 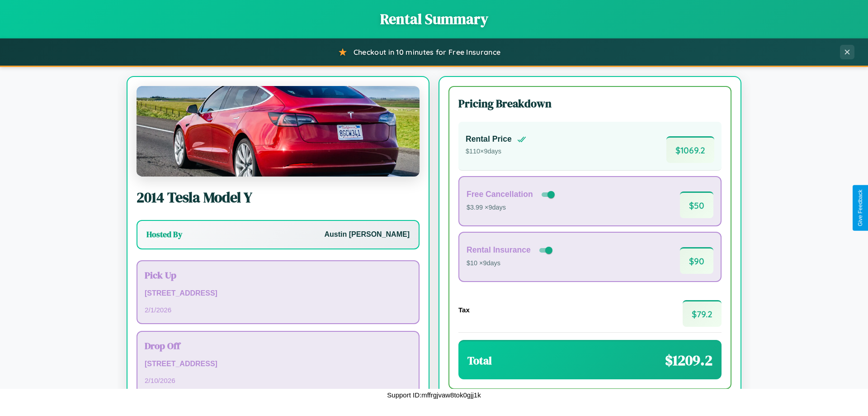 I want to click on span: Checkout in 10 minutes for Free Insurance, so click(x=427, y=52).